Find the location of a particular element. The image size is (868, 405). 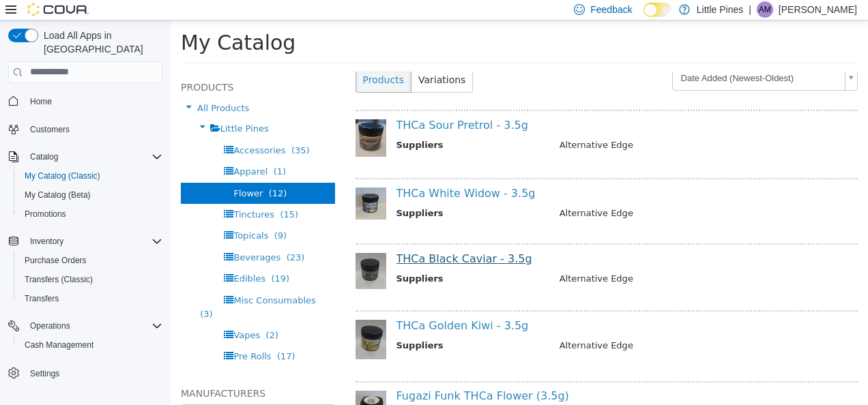

a: Home is located at coordinates (41, 102).